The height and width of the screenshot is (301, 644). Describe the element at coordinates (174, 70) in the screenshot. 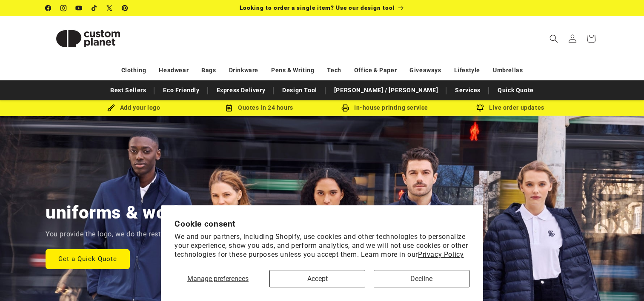

I see `a: Headwear` at that location.